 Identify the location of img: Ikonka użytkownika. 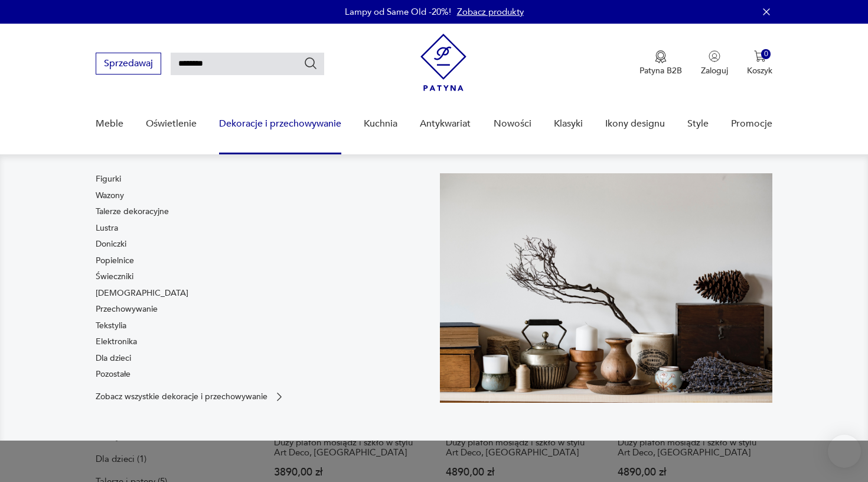
(715, 56).